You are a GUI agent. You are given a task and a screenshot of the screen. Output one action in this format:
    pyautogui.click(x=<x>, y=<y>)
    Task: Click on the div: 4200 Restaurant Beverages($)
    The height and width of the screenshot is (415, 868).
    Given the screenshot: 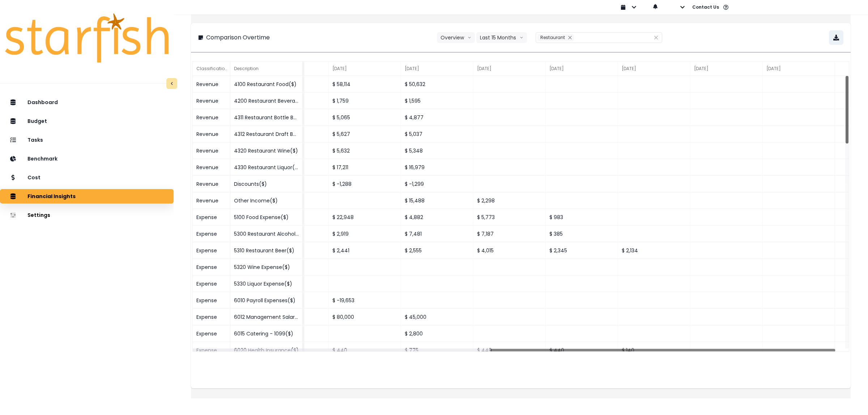 What is the action you would take?
    pyautogui.click(x=266, y=101)
    